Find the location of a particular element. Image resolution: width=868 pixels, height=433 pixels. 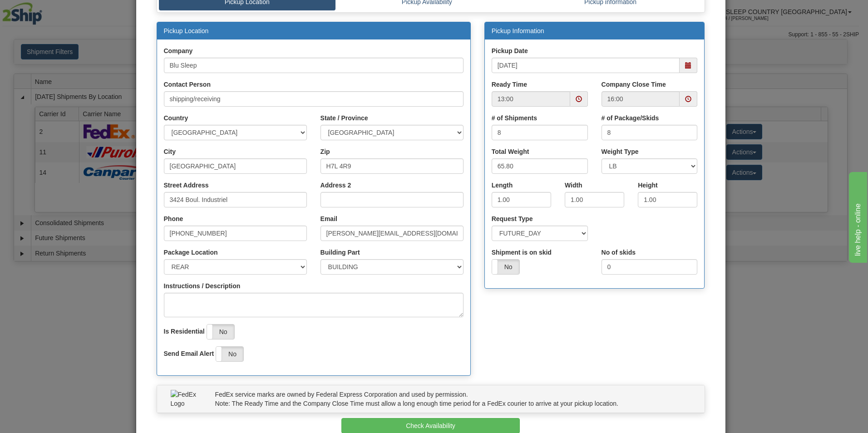

label: Instructions / Description is located at coordinates (202, 286).